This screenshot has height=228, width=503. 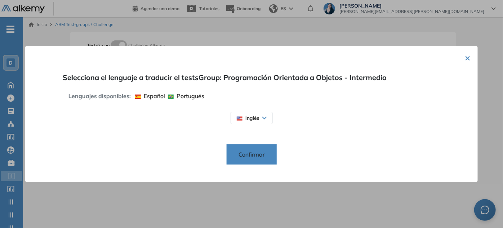 What do you see at coordinates (248, 117) in the screenshot?
I see `span: Inglés` at bounding box center [248, 117].